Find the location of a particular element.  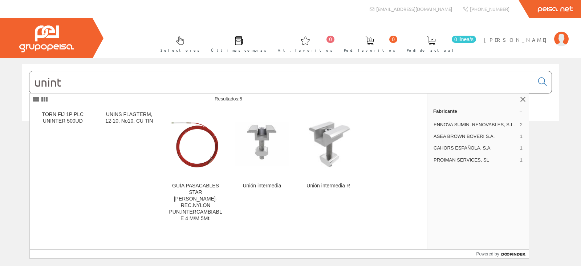

img: GUÍA PASACABLES STAR CORDÓN ACERO-REC.NYLON PUN.INTERCAMBIABLE 4 M/M 5Mt. is located at coordinates (196, 144).